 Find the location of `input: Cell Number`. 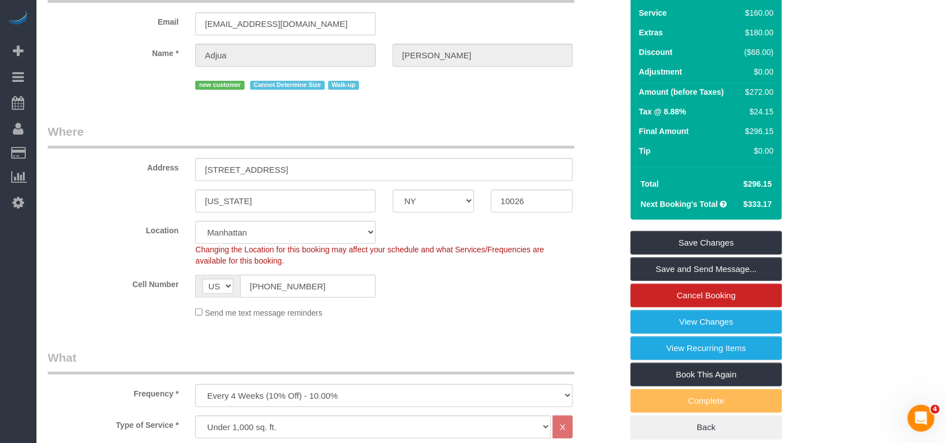

input: Cell Number is located at coordinates (307, 286).